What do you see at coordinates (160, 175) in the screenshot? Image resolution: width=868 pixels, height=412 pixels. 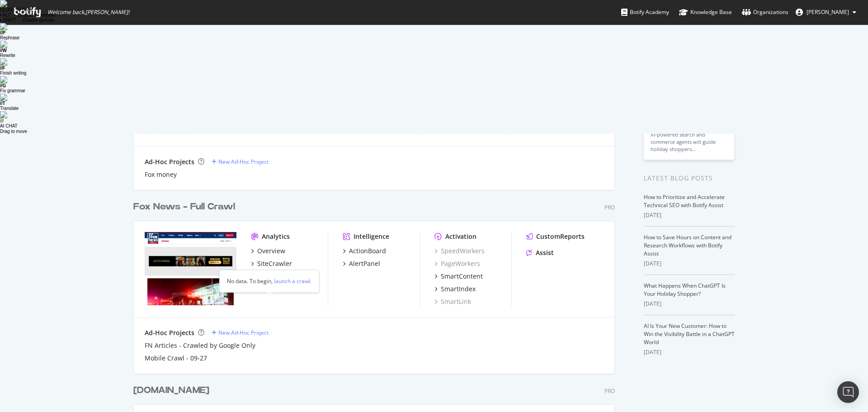 I see `div: Fox money` at bounding box center [160, 175].